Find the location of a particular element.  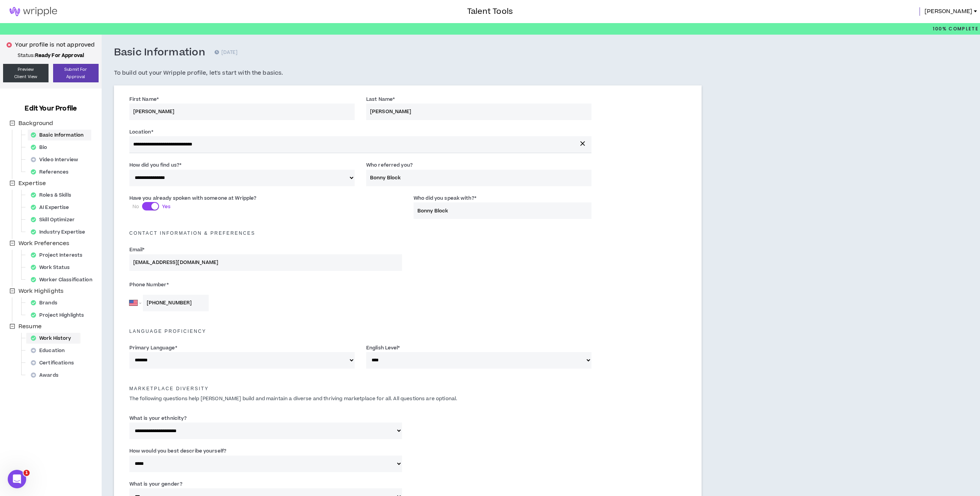

div: References is located at coordinates (52, 172).